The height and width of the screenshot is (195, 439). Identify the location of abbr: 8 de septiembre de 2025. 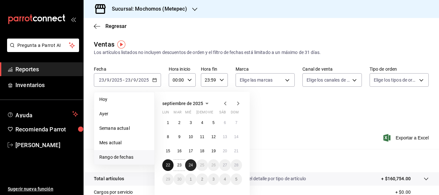
(168, 137).